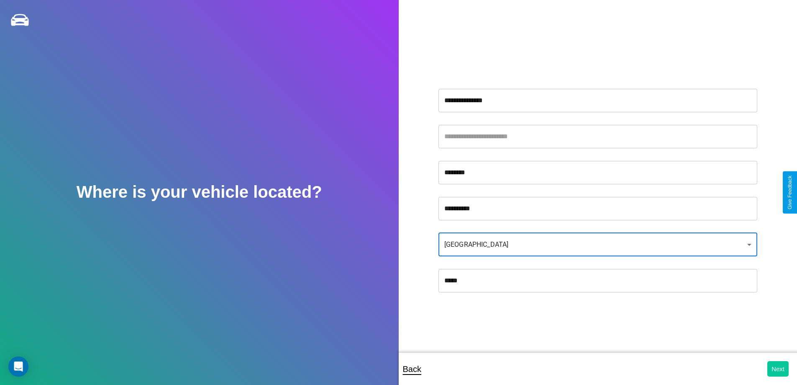  Describe the element at coordinates (790, 192) in the screenshot. I see `div: Give Feedback` at that location.